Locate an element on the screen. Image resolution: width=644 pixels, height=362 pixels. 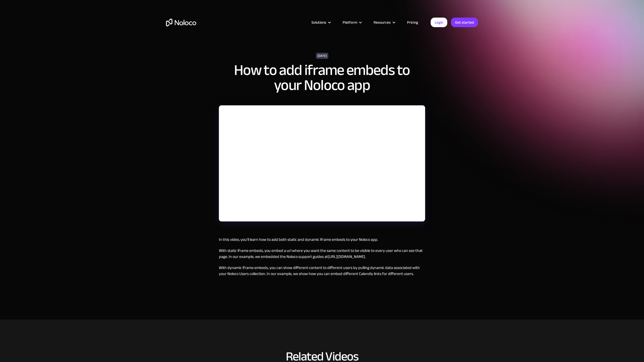
a: home is located at coordinates (181, 23).